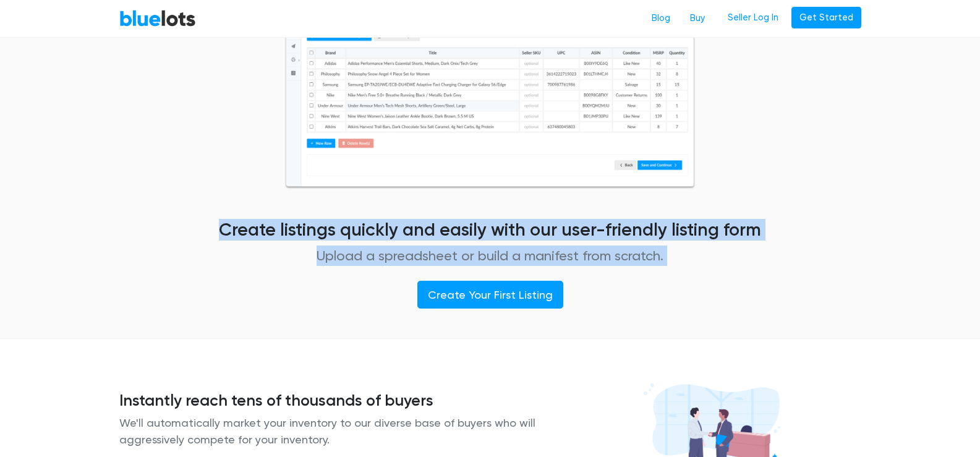 The width and height of the screenshot is (980, 457). I want to click on h2: Create listings quickly and easily with our user-friendly listing form, so click(490, 229).